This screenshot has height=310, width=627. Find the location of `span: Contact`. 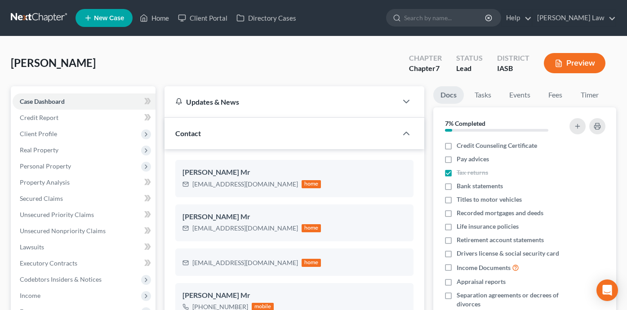

span: Contact is located at coordinates (188, 133).